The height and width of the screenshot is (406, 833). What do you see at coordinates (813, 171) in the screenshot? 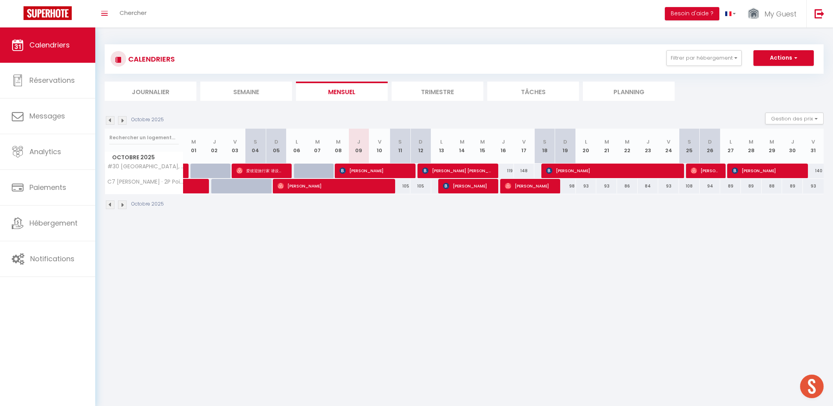
I see `div: 140` at bounding box center [813, 171].